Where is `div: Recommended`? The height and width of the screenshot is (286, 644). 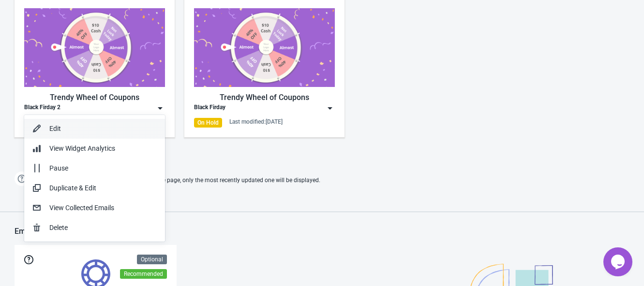
div: Recommended is located at coordinates (143, 274).